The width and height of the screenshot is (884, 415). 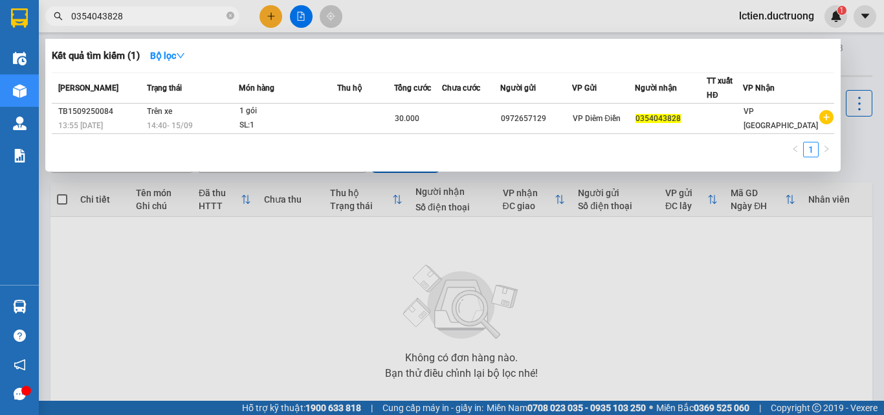 I want to click on img: logo-vxr, so click(x=19, y=18).